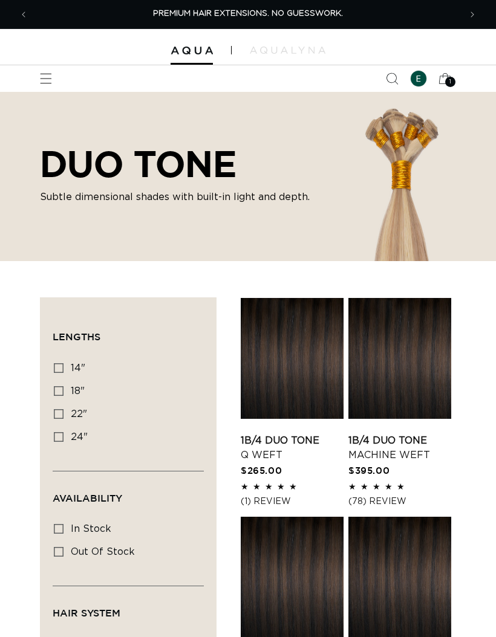 The width and height of the screenshot is (496, 637). Describe the element at coordinates (87, 498) in the screenshot. I see `span: Availability` at that location.